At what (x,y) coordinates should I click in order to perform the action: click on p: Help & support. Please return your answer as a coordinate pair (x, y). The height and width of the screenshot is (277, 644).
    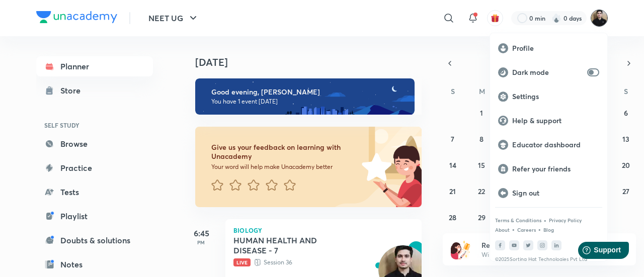
    Looking at the image, I should click on (556, 120).